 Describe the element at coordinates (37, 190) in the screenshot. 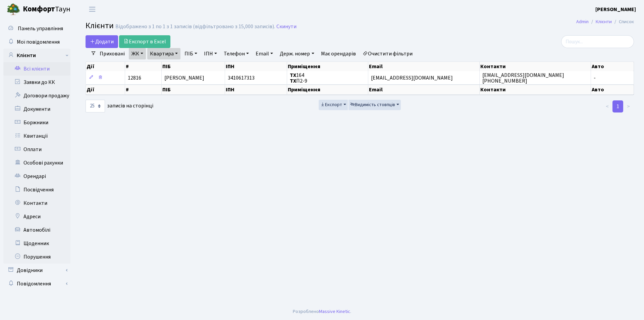

I see `a: Посвідчення` at that location.